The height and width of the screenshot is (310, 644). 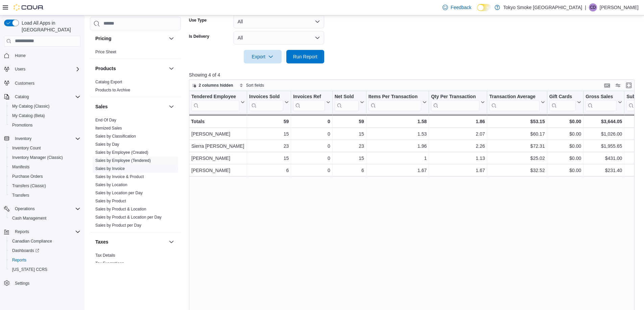 What do you see at coordinates (37, 158) in the screenshot?
I see `a: Inventory Manager (Classic)` at bounding box center [37, 158].